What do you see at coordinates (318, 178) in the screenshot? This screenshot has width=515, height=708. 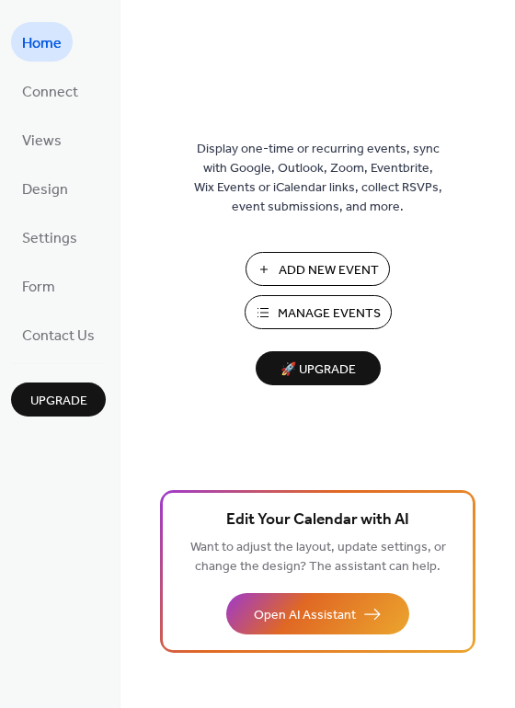 I see `span: Display one-time or recurring events, sync with Google, Outlook, Zoom, Eventbrite, Wix Events or ...` at bounding box center [318, 178].